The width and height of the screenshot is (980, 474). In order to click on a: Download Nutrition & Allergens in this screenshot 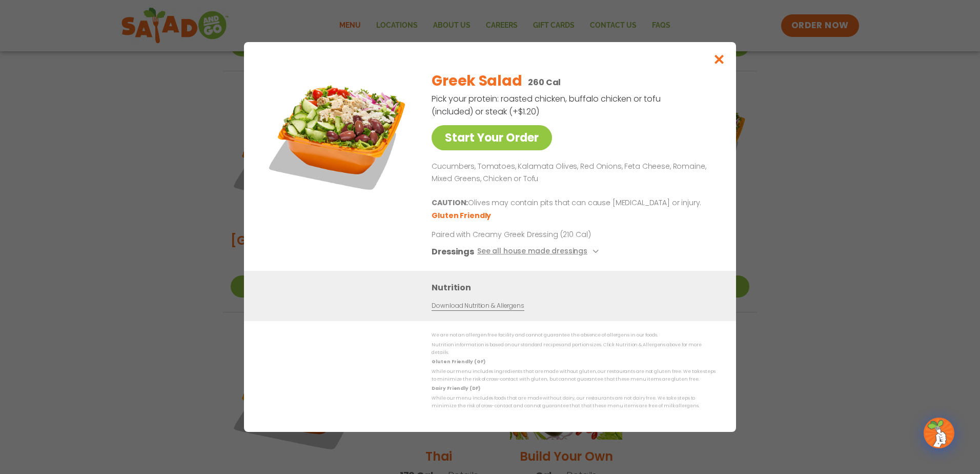, I will do `click(478, 306)`.